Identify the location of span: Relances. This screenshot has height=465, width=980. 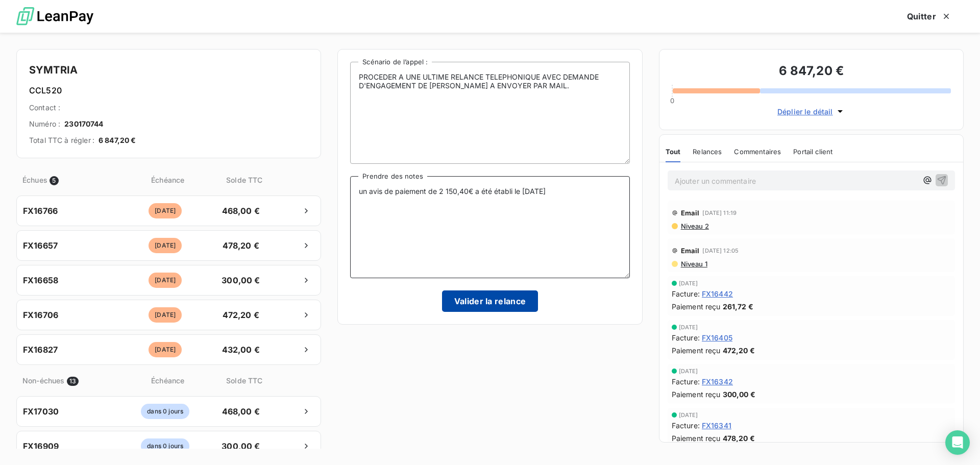
(707, 152).